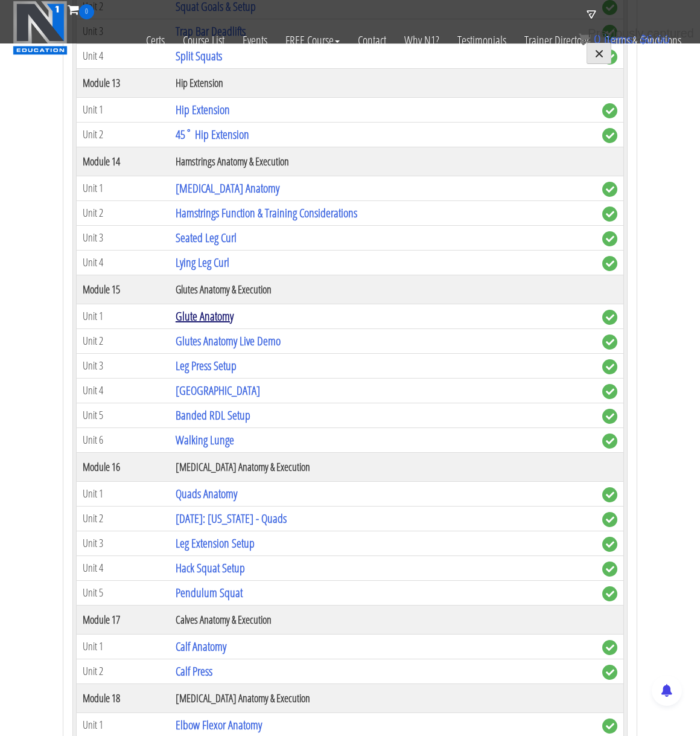 This screenshot has height=736, width=700. I want to click on th: Calves Anatomy & Execution, so click(383, 620).